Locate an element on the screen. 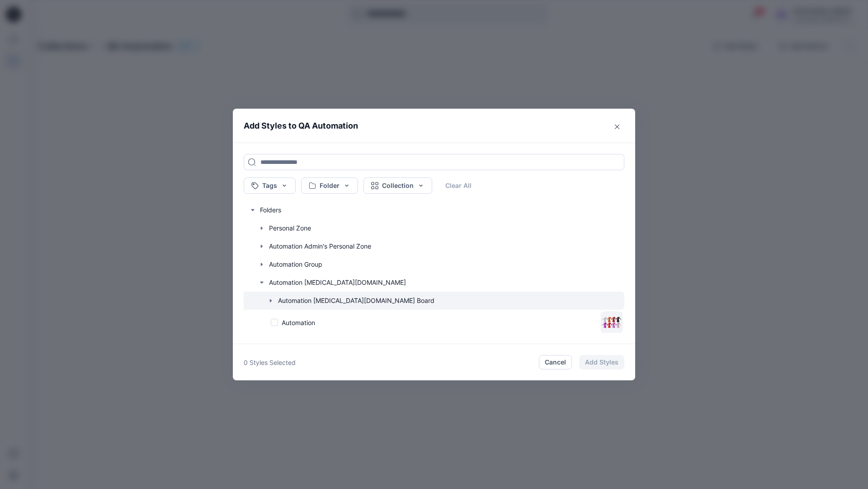 This screenshot has width=868, height=489. button: Cancel is located at coordinates (556, 362).